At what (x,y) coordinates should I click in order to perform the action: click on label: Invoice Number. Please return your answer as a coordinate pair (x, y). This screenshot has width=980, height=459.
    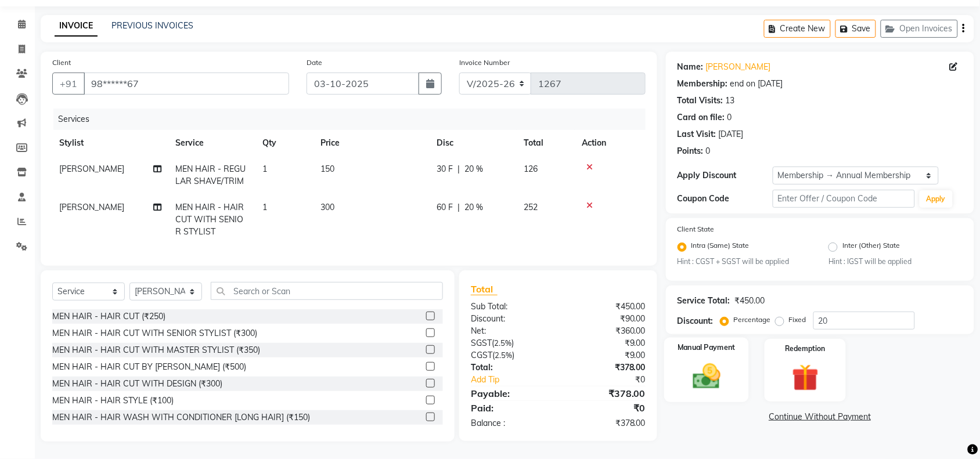
    Looking at the image, I should click on (484, 63).